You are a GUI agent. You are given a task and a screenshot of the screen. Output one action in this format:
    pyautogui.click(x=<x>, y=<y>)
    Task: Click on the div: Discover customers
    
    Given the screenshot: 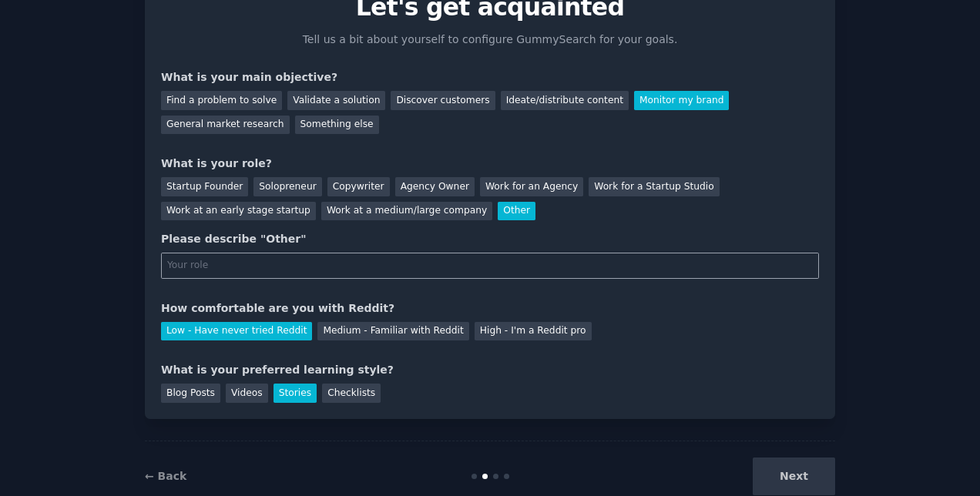 What is the action you would take?
    pyautogui.click(x=443, y=100)
    